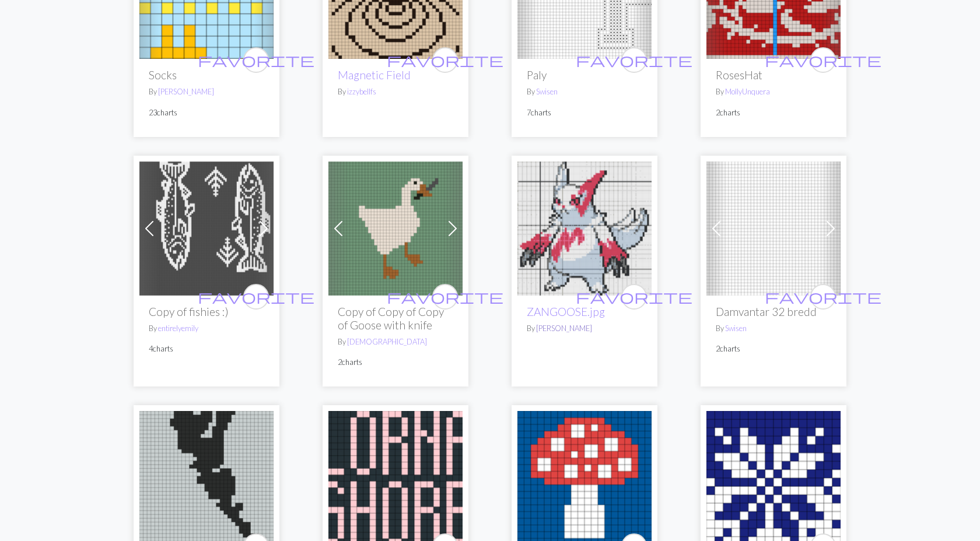 The height and width of the screenshot is (541, 980). I want to click on a: 09887a386c7ac90fc2de5083871ce82f.jpg, so click(584, 477).